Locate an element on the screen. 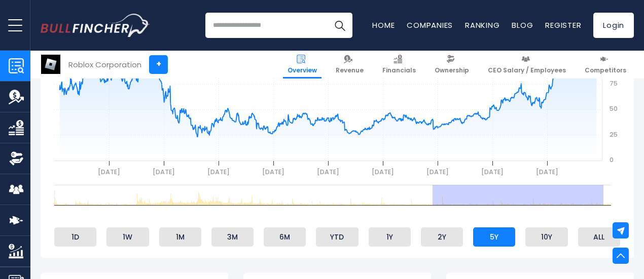  li: YTD is located at coordinates (337, 237).